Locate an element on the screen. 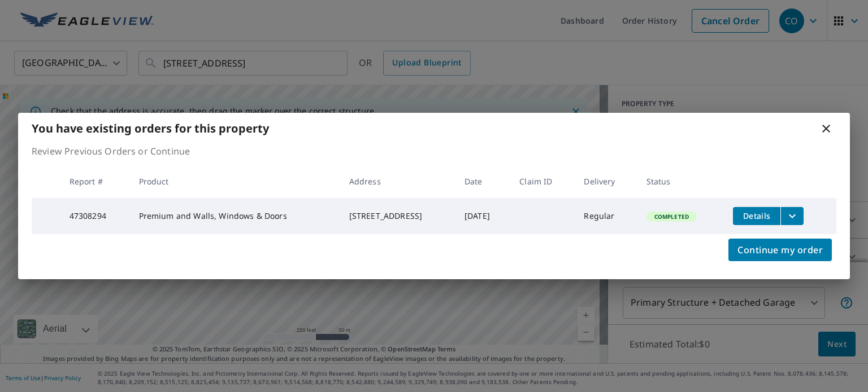  td: Premium and Walls, Windows & Doors is located at coordinates (235, 217).